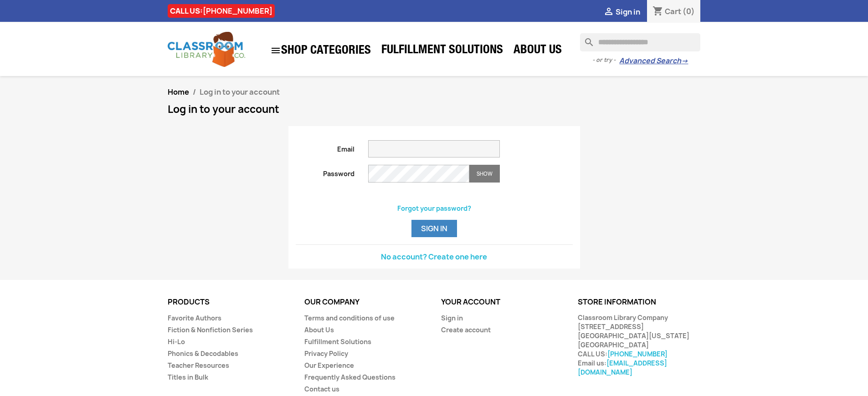 Image resolution: width=868 pixels, height=396 pixels. What do you see at coordinates (325, 147) in the screenshot?
I see `label: Email` at bounding box center [325, 147].